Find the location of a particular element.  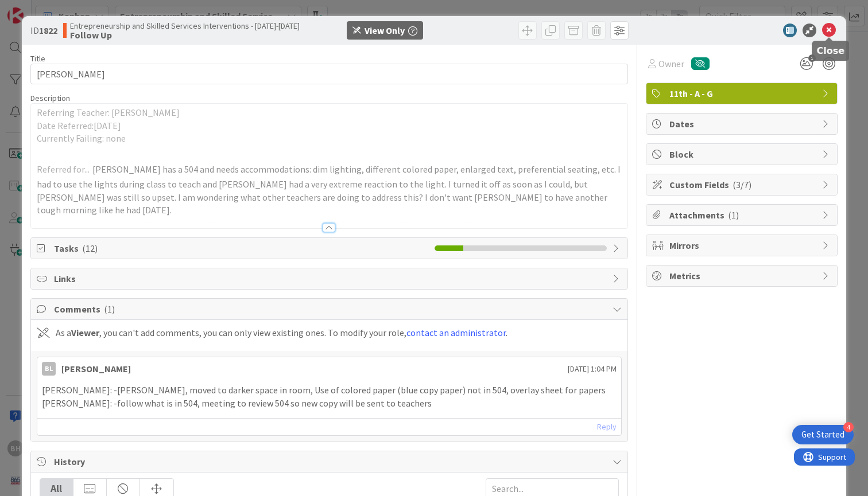

div: Get Started is located at coordinates (822, 435).